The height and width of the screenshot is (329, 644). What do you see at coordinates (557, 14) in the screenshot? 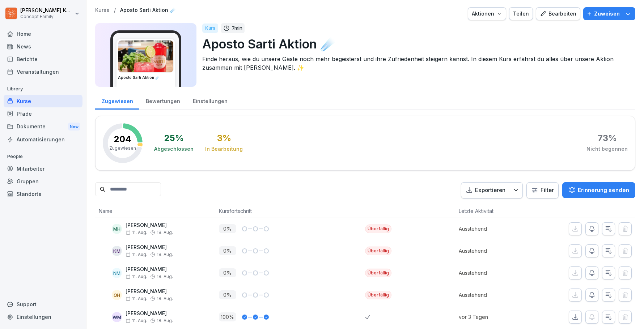
I see `a: Bearbeiten` at bounding box center [557, 14].